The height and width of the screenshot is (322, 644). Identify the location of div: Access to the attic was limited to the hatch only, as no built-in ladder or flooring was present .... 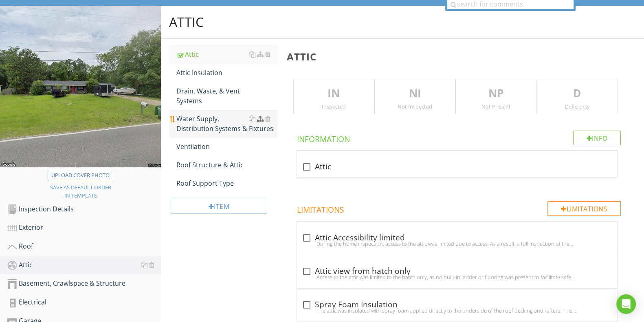
(457, 277).